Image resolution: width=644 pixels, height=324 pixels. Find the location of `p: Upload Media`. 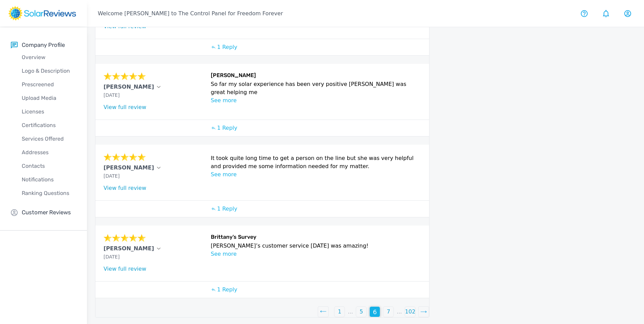

p: Upload Media is located at coordinates (49, 98).